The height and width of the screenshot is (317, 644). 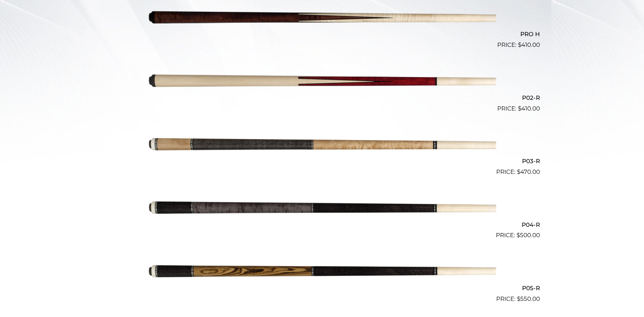 I want to click on h2: P04-R, so click(x=322, y=224).